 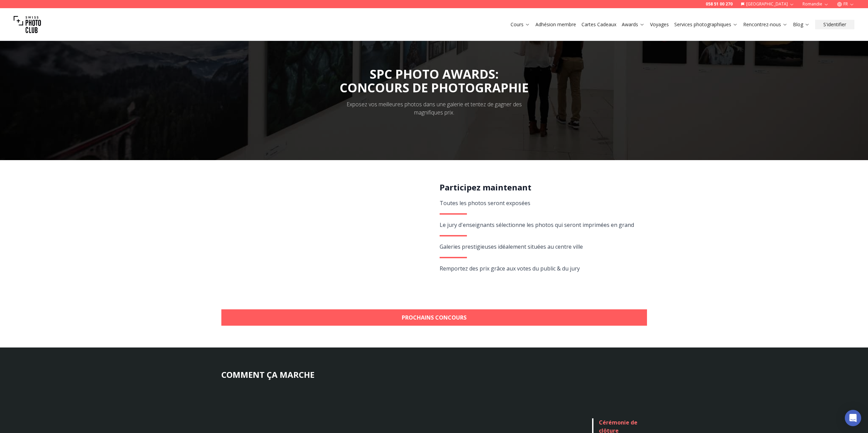 What do you see at coordinates (659, 25) in the screenshot?
I see `a: Voyages` at bounding box center [659, 25].